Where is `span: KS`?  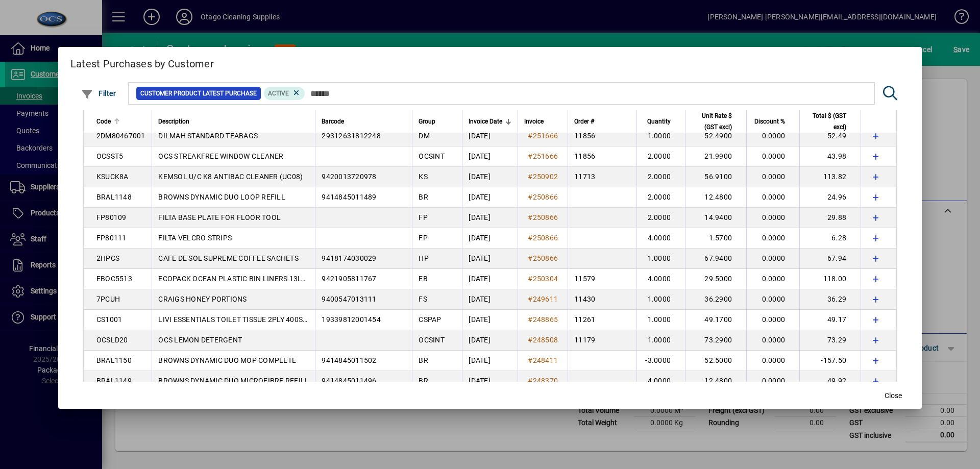
span: KS is located at coordinates (423, 177).